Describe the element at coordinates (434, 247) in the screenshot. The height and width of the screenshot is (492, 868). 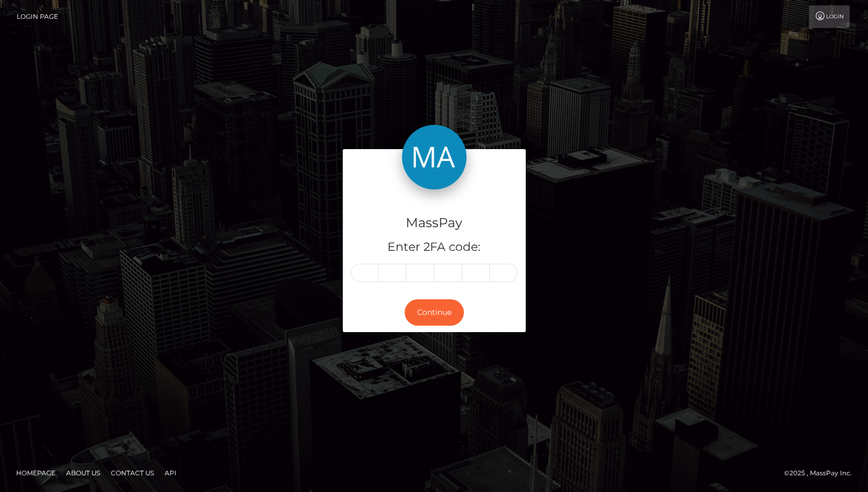
I see `h5: Enter 2FA code:` at that location.